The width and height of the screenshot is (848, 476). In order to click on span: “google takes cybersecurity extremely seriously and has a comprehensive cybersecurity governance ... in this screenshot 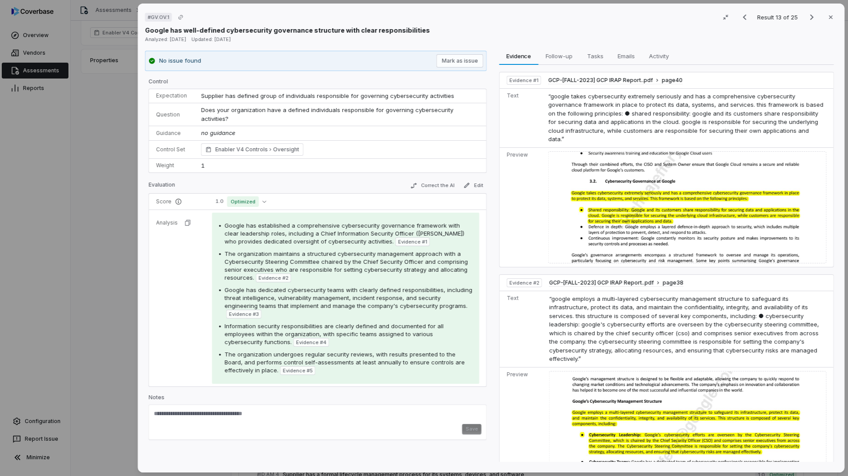, I will do `click(685, 118)`.